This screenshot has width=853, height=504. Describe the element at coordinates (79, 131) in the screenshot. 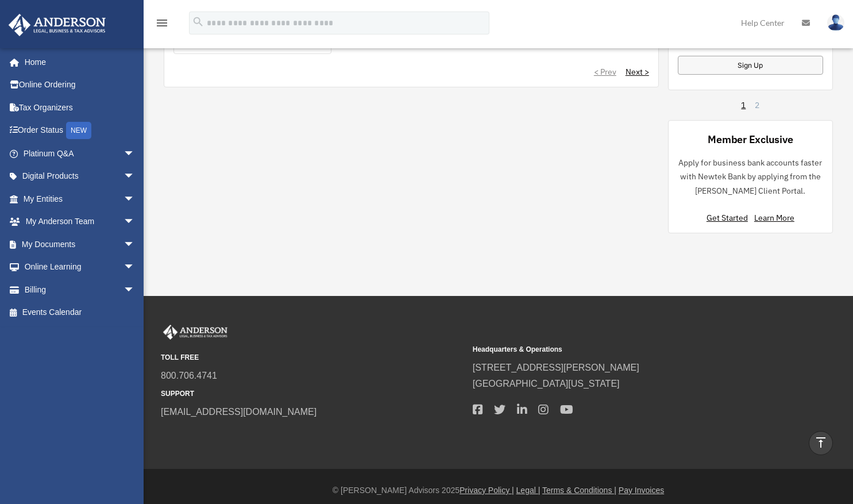

I see `div: NEW` at that location.